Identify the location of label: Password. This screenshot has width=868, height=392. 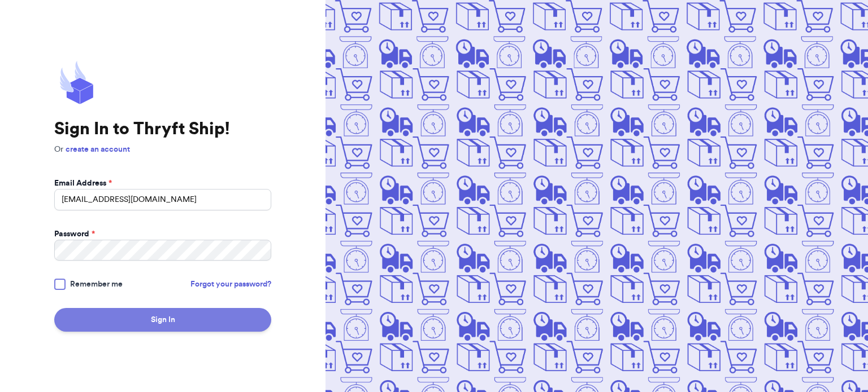
(75, 234).